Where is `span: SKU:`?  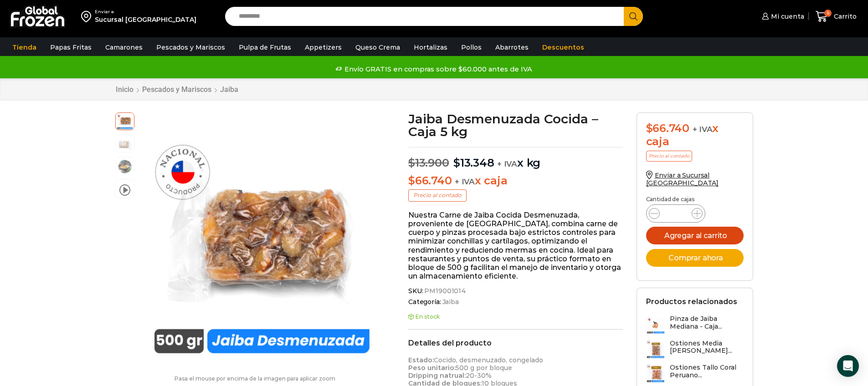 span: SKU: is located at coordinates (516, 291).